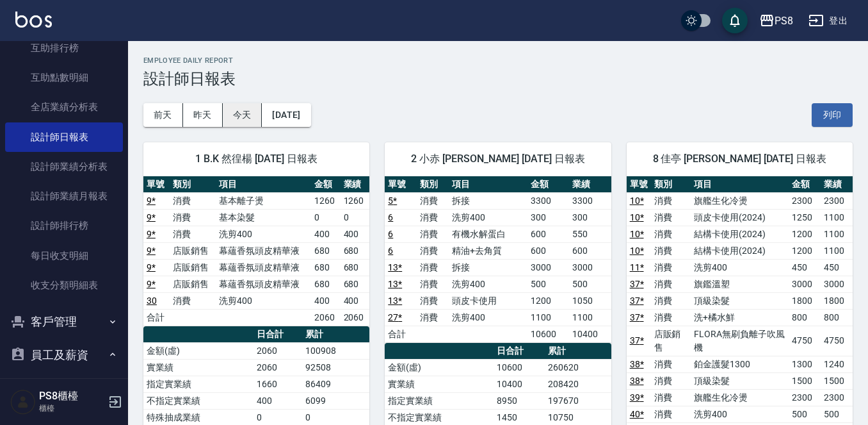 The image size is (868, 425). Describe the element at coordinates (33, 19) in the screenshot. I see `img: Logo` at that location.